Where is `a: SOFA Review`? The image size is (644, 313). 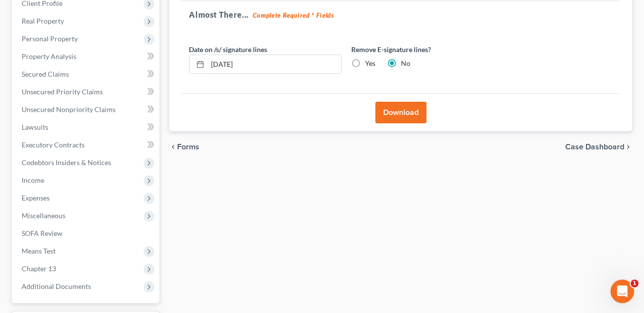 a: SOFA Review is located at coordinates (87, 233).